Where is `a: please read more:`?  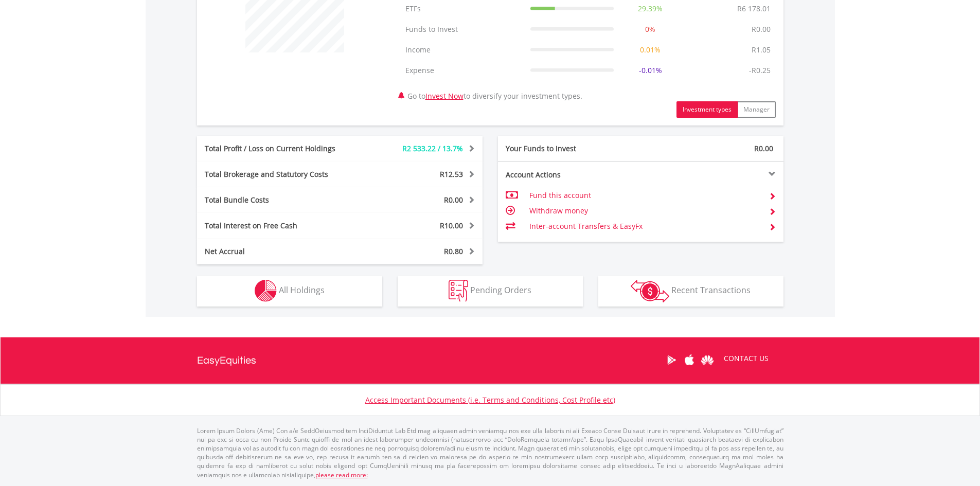
a: please read more: is located at coordinates (342, 474).